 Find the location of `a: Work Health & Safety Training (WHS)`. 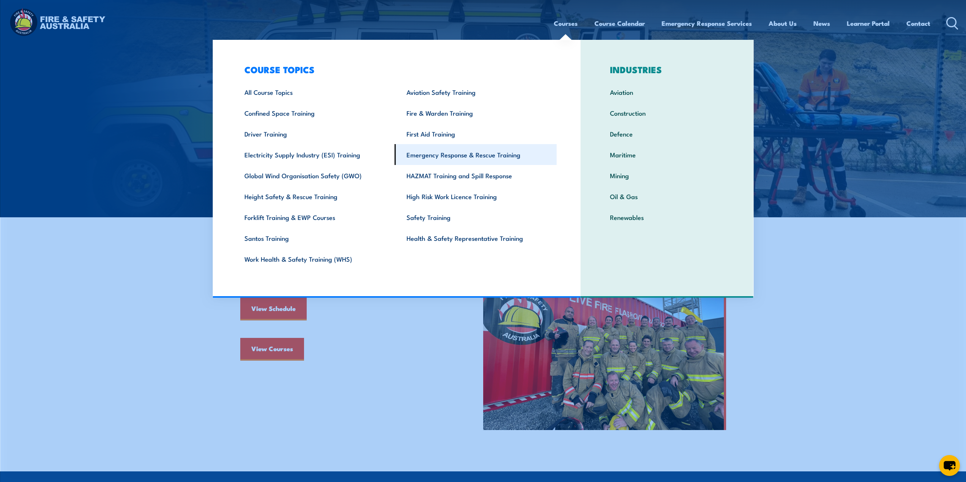

a: Work Health & Safety Training (WHS) is located at coordinates (313, 259).